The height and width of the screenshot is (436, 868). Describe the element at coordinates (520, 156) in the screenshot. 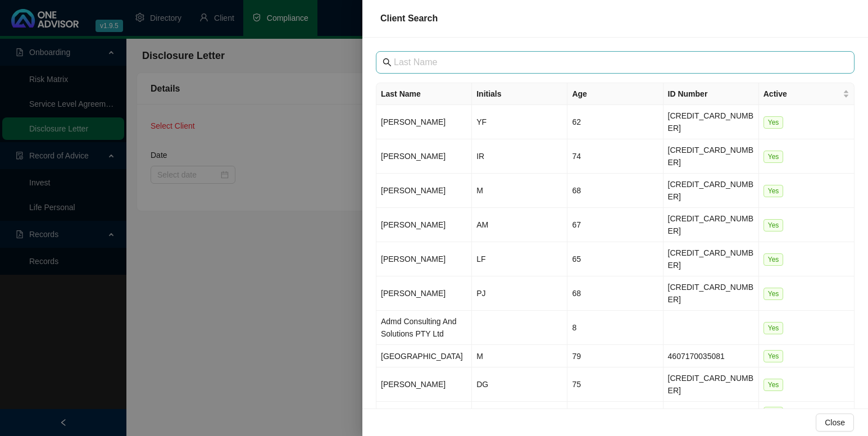

I see `td: IR` at that location.